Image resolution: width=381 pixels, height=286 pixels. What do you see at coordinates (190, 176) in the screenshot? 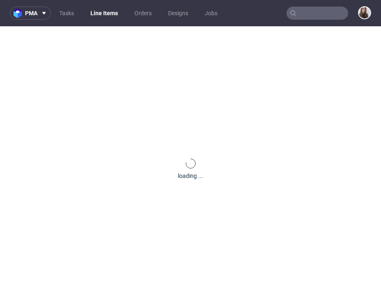
I see `div: loading ...` at bounding box center [190, 176].